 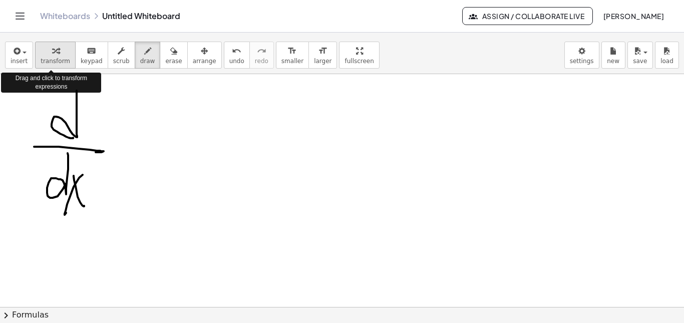 What do you see at coordinates (148, 55) in the screenshot?
I see `button: draw` at bounding box center [148, 55].